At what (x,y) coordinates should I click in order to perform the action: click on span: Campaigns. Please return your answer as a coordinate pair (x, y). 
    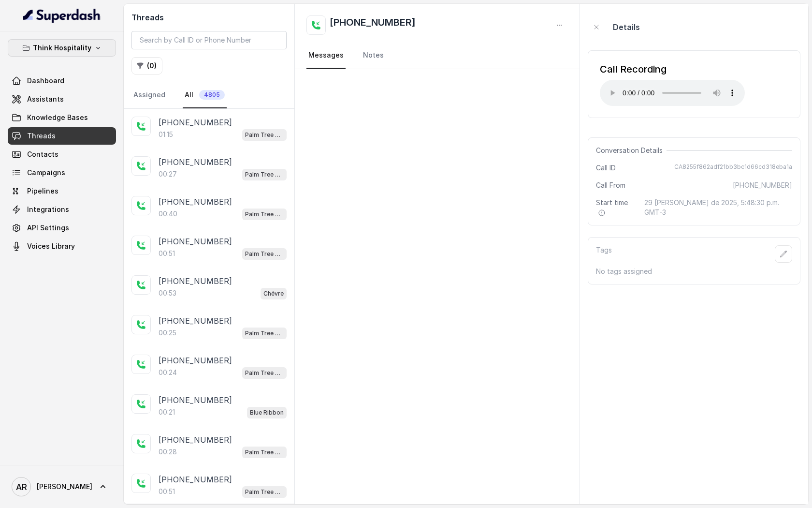
    Looking at the image, I should click on (46, 173).